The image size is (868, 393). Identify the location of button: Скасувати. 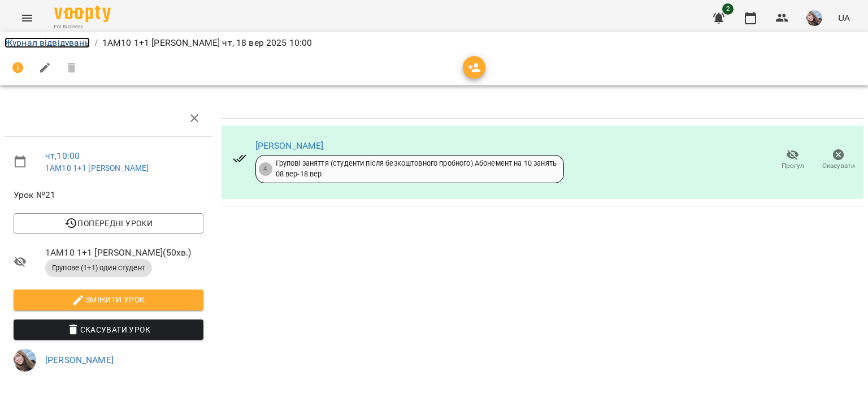
(839, 160).